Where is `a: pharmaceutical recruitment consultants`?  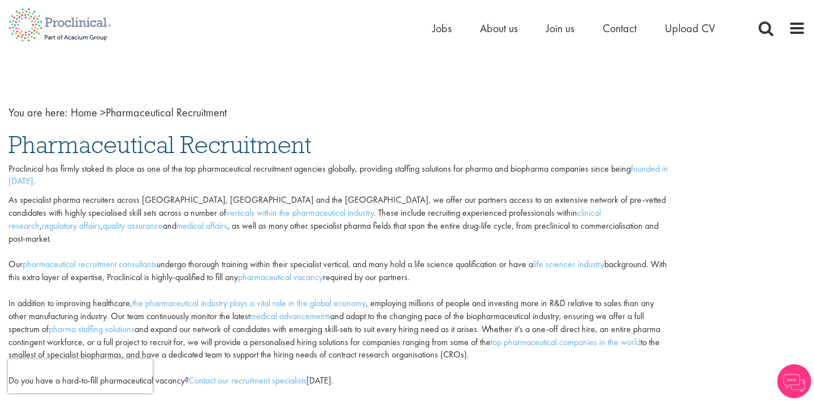
a: pharmaceutical recruitment consultants is located at coordinates (89, 264).